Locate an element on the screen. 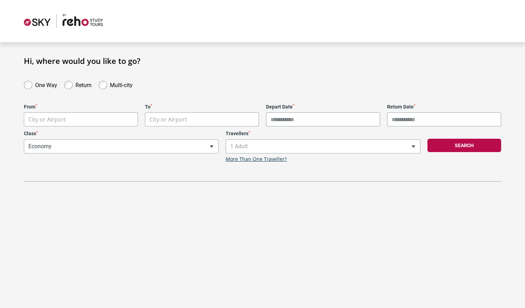  h1: Hi, where would you like to go? is located at coordinates (263, 61).